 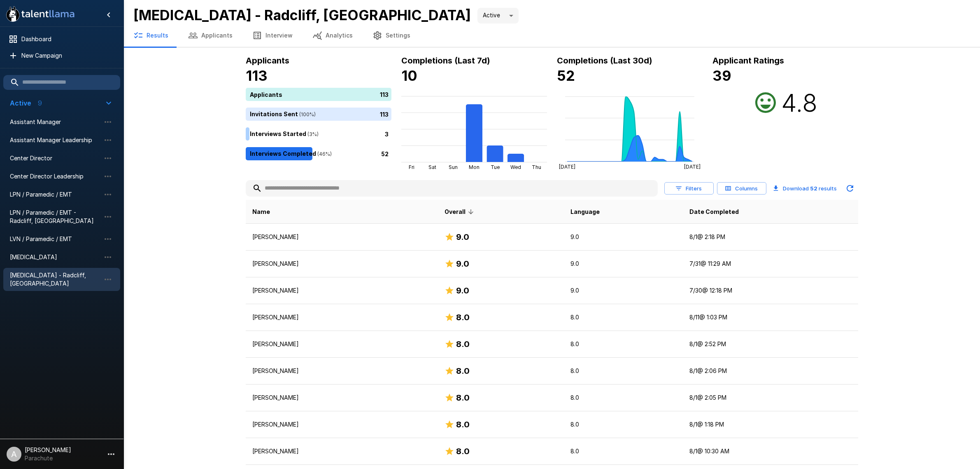 What do you see at coordinates (453, 166) in the screenshot?
I see `tspan: Sun` at bounding box center [453, 166].